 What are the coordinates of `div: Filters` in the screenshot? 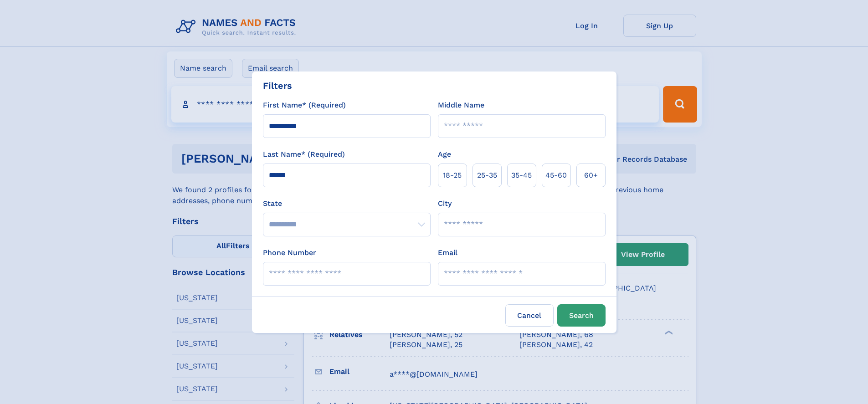 It's located at (277, 86).